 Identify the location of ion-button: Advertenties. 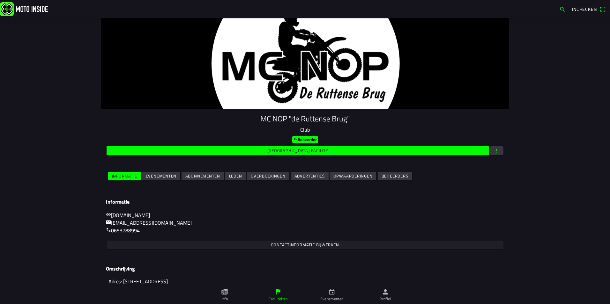
(310, 176).